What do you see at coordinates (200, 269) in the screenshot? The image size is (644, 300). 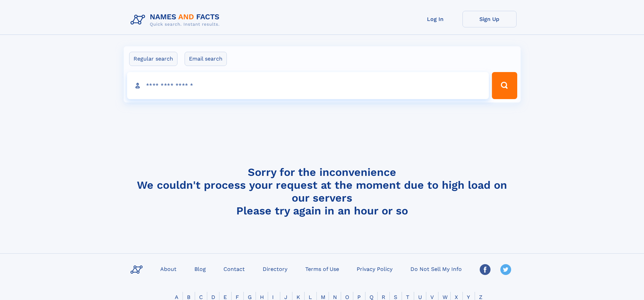 I see `a: Blog` at bounding box center [200, 269].